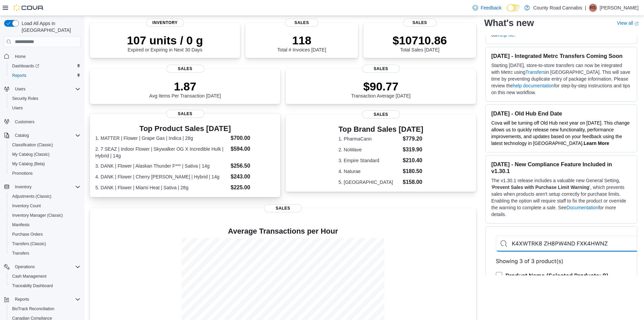  I want to click on p: $10710.86, so click(420, 40).